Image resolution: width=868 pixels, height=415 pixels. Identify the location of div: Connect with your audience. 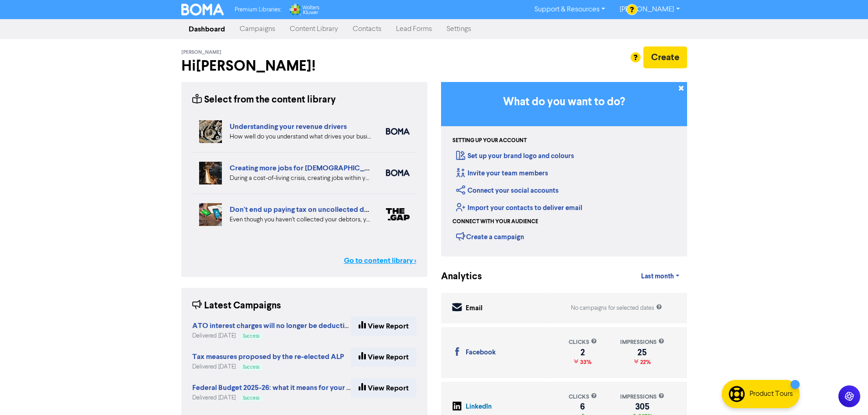
(495, 222).